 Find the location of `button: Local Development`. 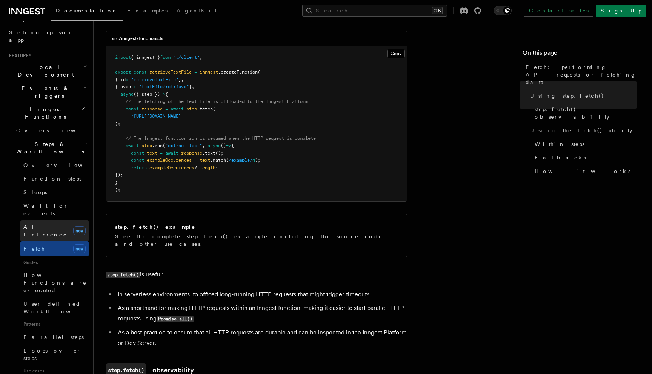

button: Local Development is located at coordinates (47, 71).